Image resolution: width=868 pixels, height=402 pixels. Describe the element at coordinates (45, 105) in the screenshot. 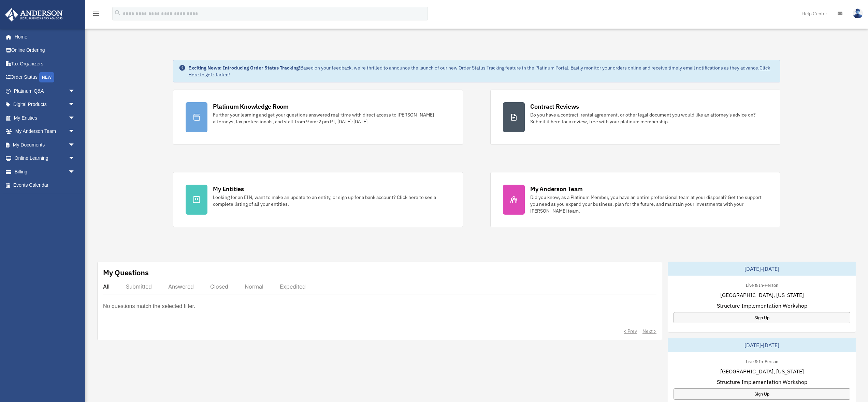

I see `a: Digital Productsarrow_drop_down` at that location.